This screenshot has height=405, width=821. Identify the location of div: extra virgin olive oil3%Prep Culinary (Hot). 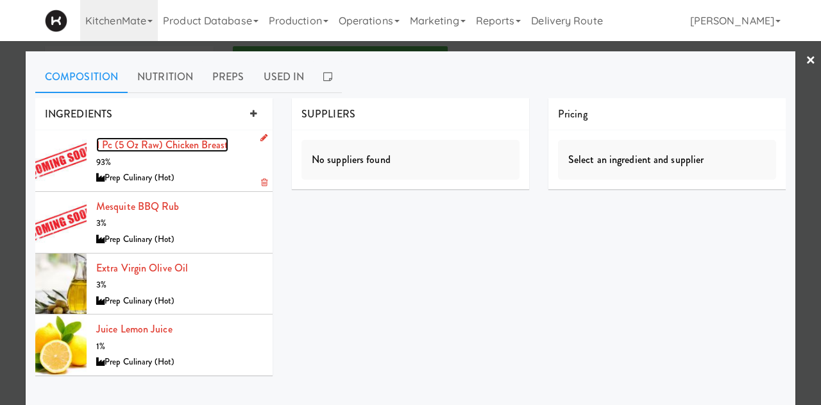
(179, 283).